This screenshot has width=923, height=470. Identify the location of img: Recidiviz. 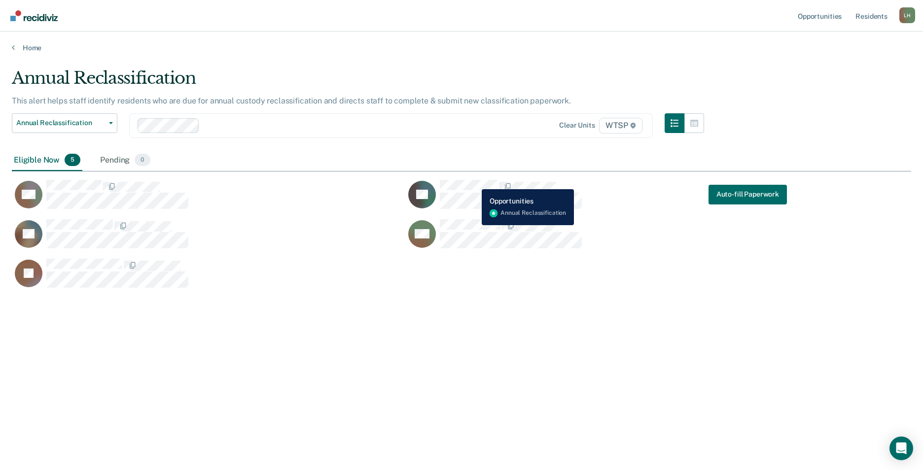
(34, 16).